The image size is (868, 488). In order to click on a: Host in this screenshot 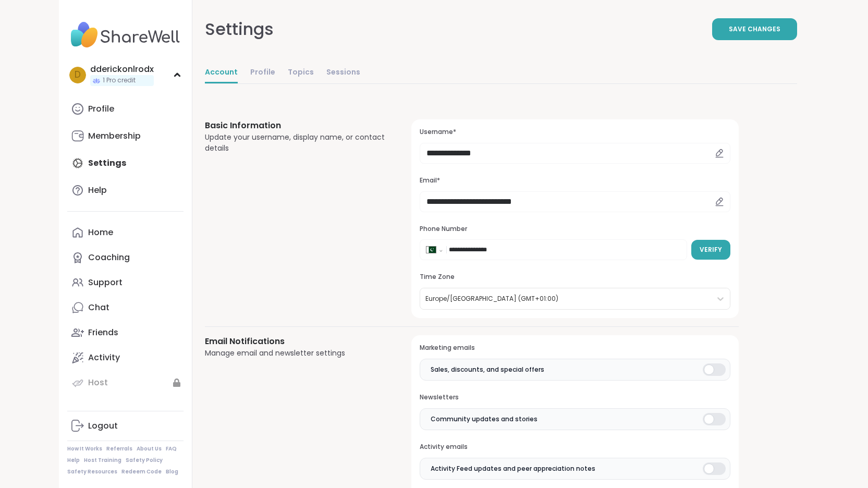, I will do `click(125, 382)`.